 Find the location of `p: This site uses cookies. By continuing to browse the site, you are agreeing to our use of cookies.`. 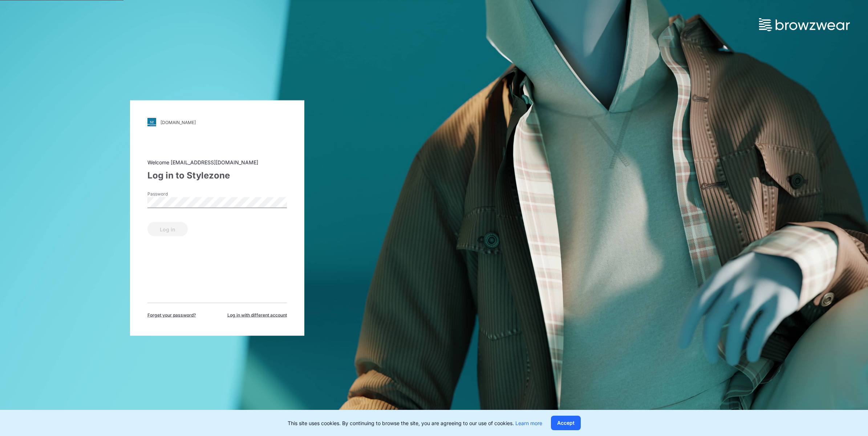

p: This site uses cookies. By continuing to browse the site, you are agreeing to our use of cookies. is located at coordinates (415, 423).